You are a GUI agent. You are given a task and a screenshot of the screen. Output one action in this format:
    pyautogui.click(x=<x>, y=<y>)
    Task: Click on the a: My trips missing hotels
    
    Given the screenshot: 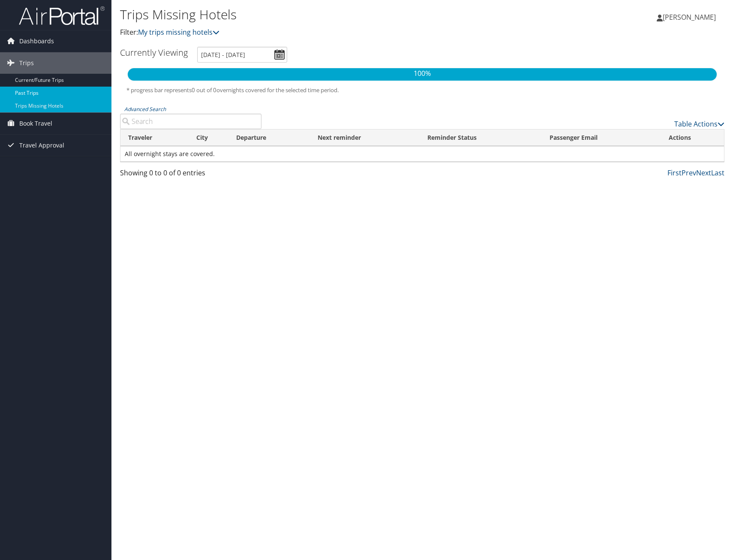 What is the action you would take?
    pyautogui.click(x=179, y=32)
    